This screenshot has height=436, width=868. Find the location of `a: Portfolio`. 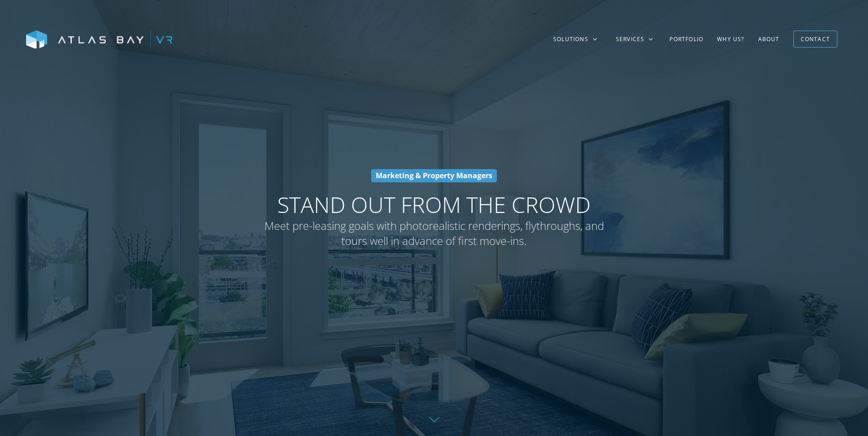

a: Portfolio is located at coordinates (686, 39).